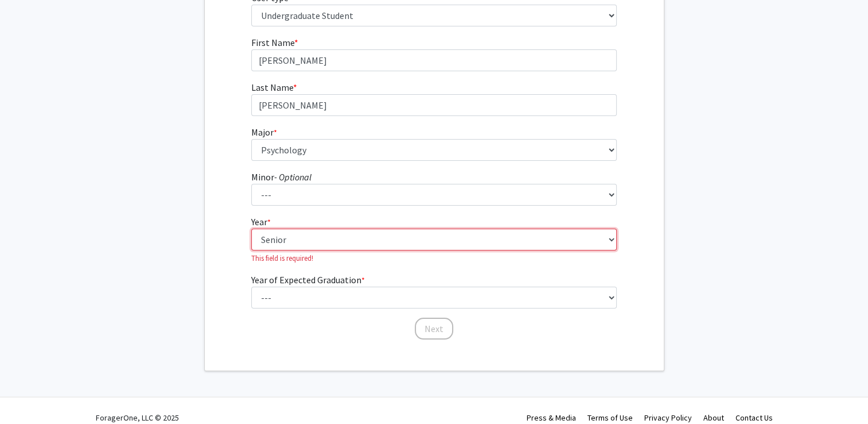  What do you see at coordinates (714, 418) in the screenshot?
I see `a: About` at bounding box center [714, 418].